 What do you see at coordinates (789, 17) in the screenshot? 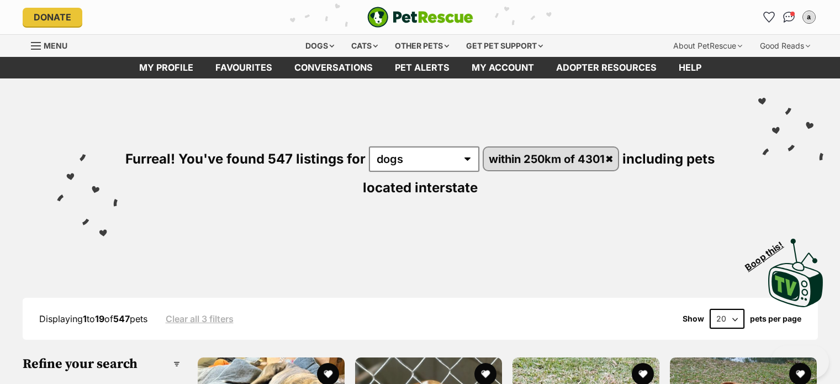
I see `ul: Account quick links` at bounding box center [789, 17].